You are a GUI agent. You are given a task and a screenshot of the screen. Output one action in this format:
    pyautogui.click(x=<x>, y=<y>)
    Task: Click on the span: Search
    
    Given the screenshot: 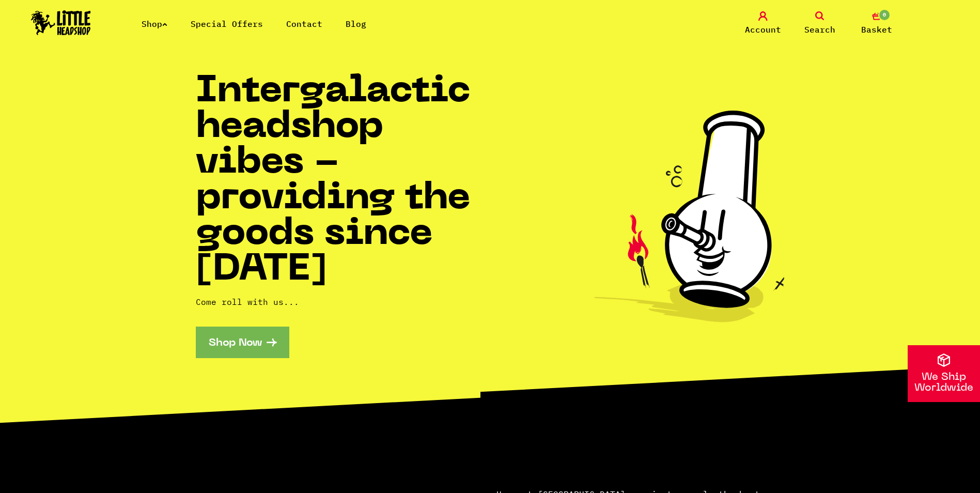 What is the action you would take?
    pyautogui.click(x=820, y=29)
    